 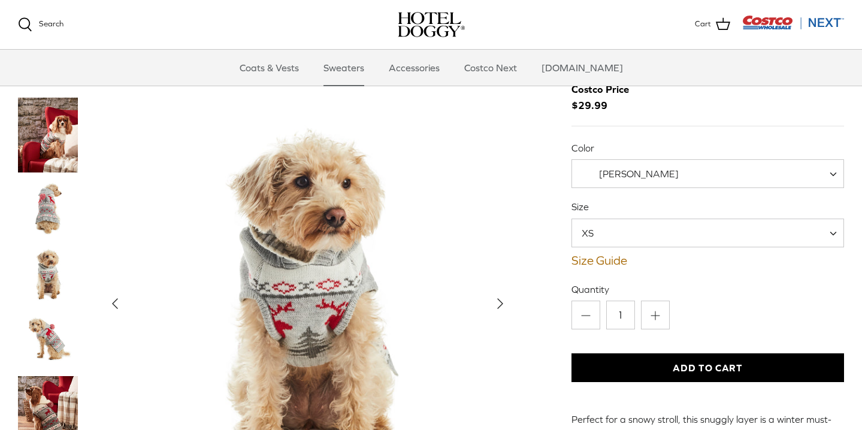 What do you see at coordinates (41, 25) in the screenshot?
I see `a: Search` at bounding box center [41, 25].